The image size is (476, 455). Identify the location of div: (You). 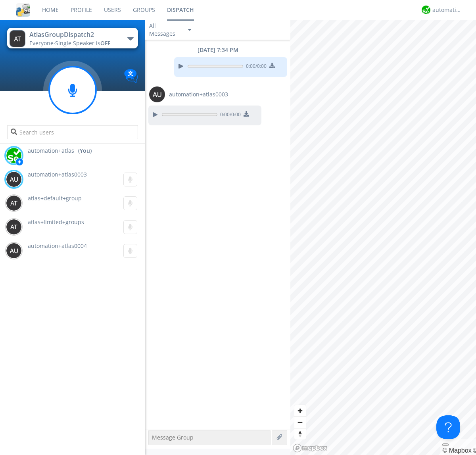
(85, 151).